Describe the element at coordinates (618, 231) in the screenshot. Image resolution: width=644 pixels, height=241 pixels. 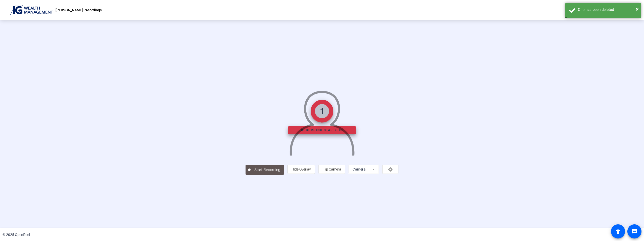
I see `mat-icon: accessibility` at that location.